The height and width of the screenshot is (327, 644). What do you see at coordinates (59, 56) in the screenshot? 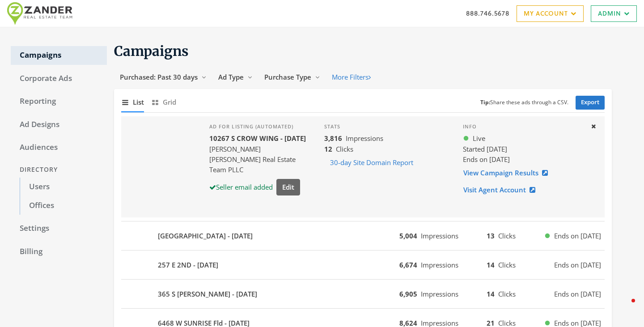
I see `a: Campaigns` at bounding box center [59, 56].